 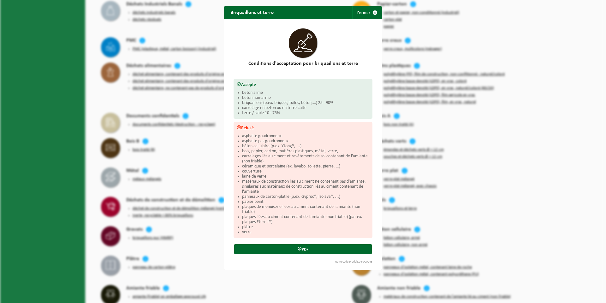 What do you see at coordinates (305, 151) in the screenshot?
I see `li: bois, papier, carton, matières plastiques, métal, verre, ...` at bounding box center [305, 151].